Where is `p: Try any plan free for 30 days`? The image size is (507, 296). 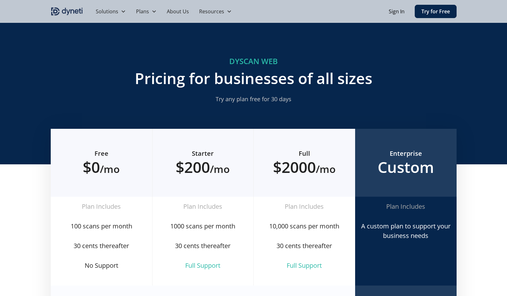 p: Try any plan free for 30 days is located at coordinates (254, 99).